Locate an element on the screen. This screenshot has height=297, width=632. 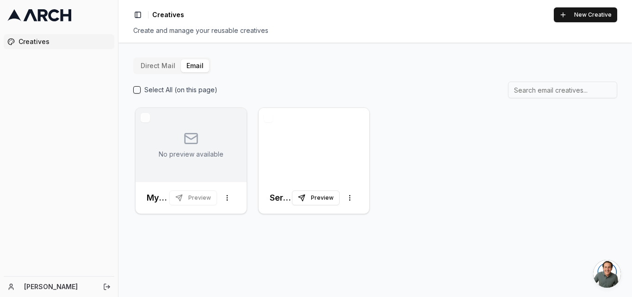
h3: MyPlumber - ORIGINAL TEMPLATE is located at coordinates (158, 198).